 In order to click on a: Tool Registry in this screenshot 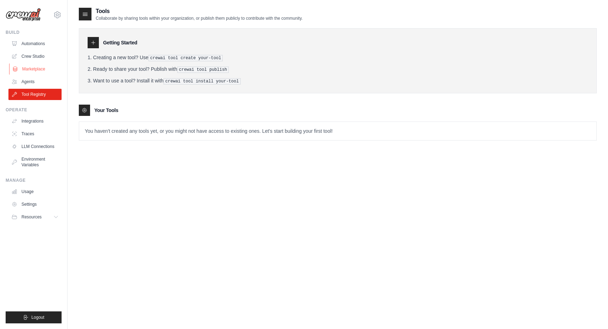, I will do `click(35, 94)`.